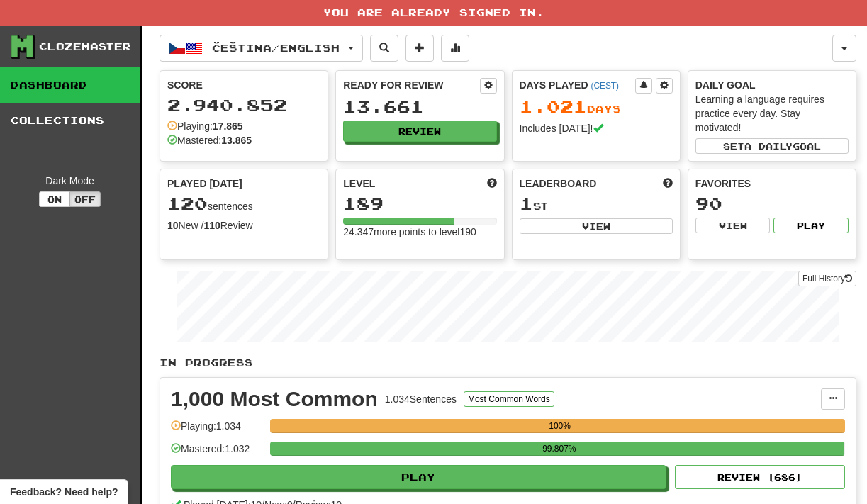  What do you see at coordinates (217, 430) in the screenshot?
I see `div: Playing: 1.034` at bounding box center [217, 430].